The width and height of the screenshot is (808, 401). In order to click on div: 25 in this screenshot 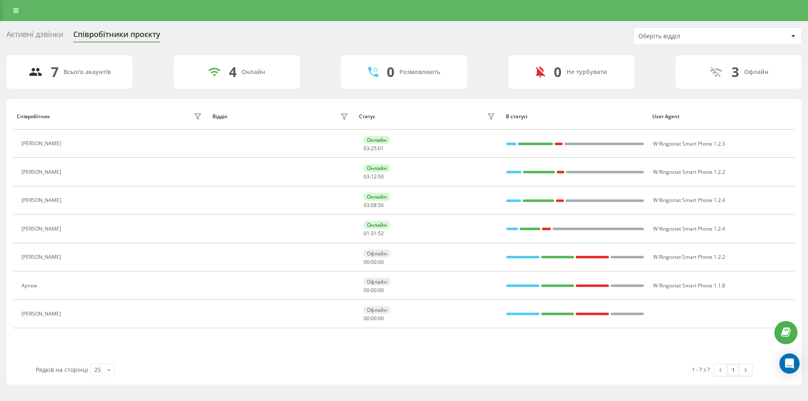, I will do `click(98, 370)`.